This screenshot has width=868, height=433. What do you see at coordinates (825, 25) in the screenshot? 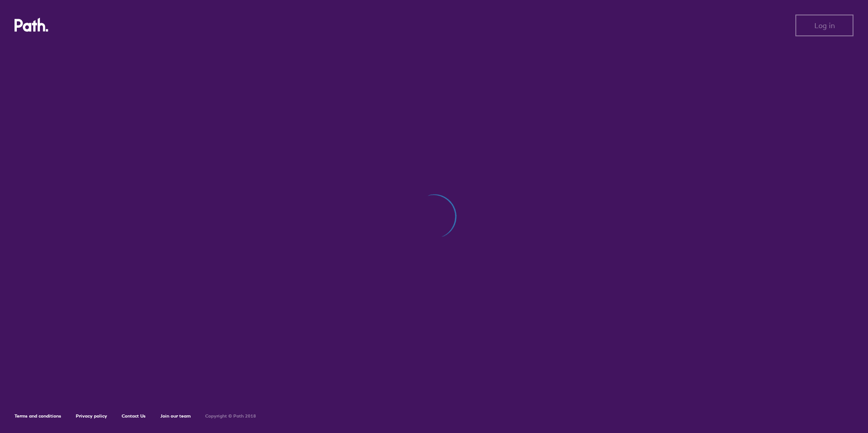
I see `button: Log in` at bounding box center [825, 25].